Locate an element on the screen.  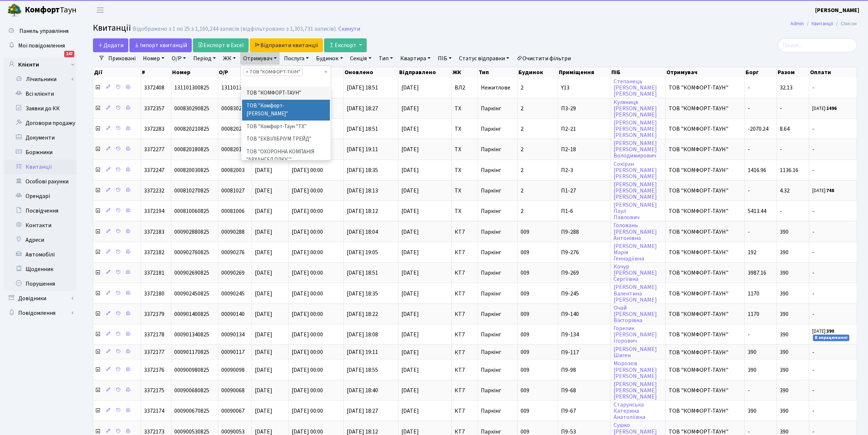
li: ТОВ "Комфорт-Таун "ТХ" is located at coordinates (286, 127).